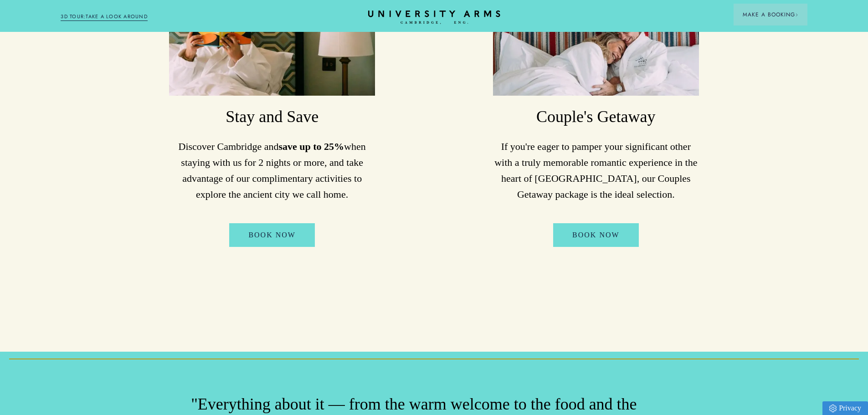  Describe the element at coordinates (596, 117) in the screenshot. I see `h3: Couple's Getaway` at that location.